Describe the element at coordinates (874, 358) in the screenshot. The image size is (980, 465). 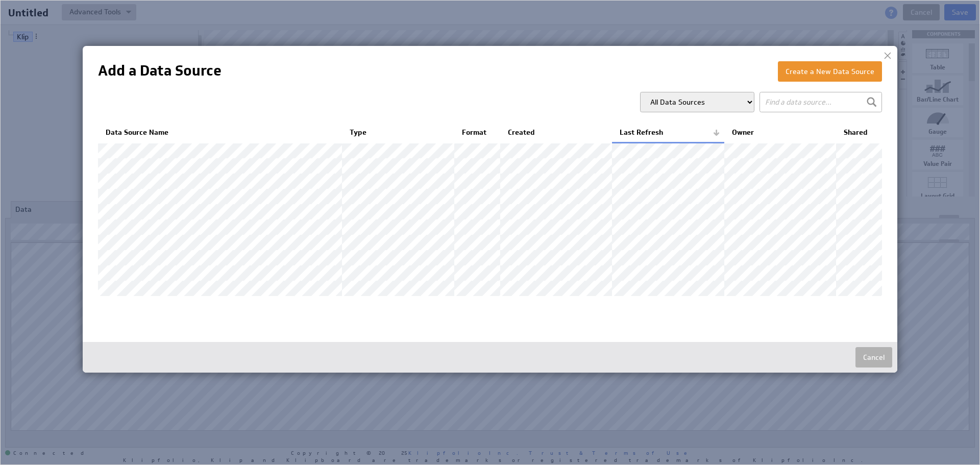
I see `button: Cancel` at that location.